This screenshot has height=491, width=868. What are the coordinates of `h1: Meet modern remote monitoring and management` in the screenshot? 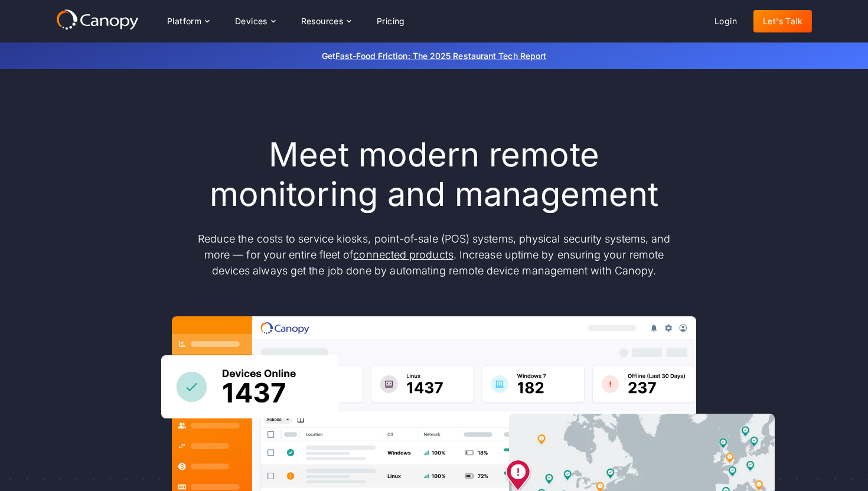 It's located at (434, 175).